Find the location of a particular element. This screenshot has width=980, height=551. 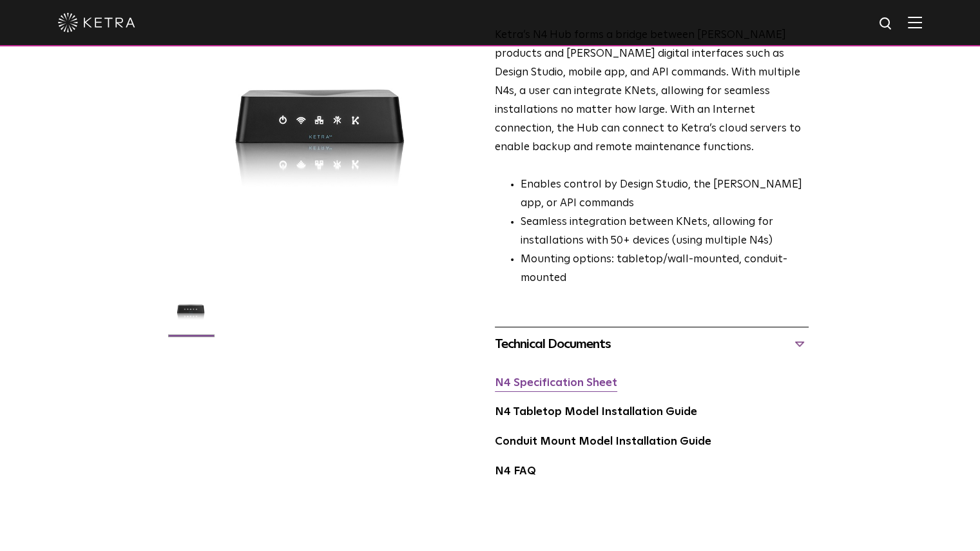

img: ketra-logo-2019-white is located at coordinates (96, 23).